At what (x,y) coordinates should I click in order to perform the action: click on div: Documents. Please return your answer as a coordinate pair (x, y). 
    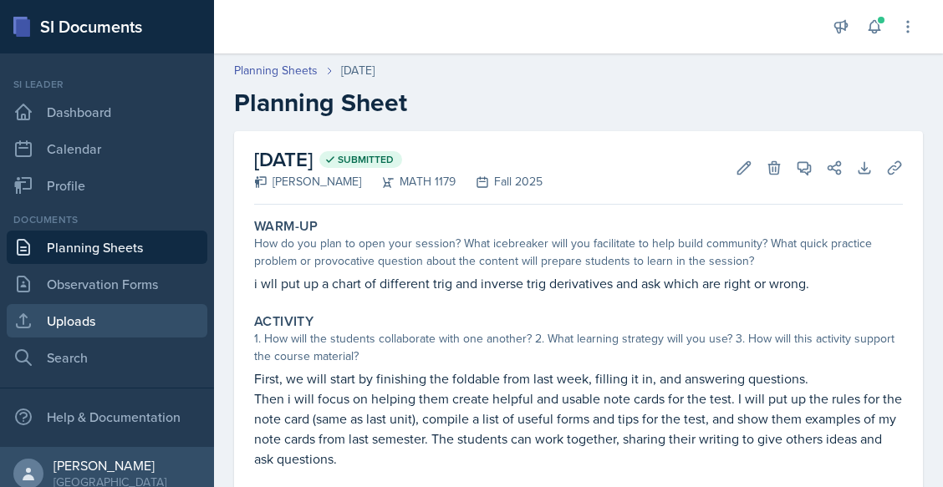
    Looking at the image, I should click on (107, 220).